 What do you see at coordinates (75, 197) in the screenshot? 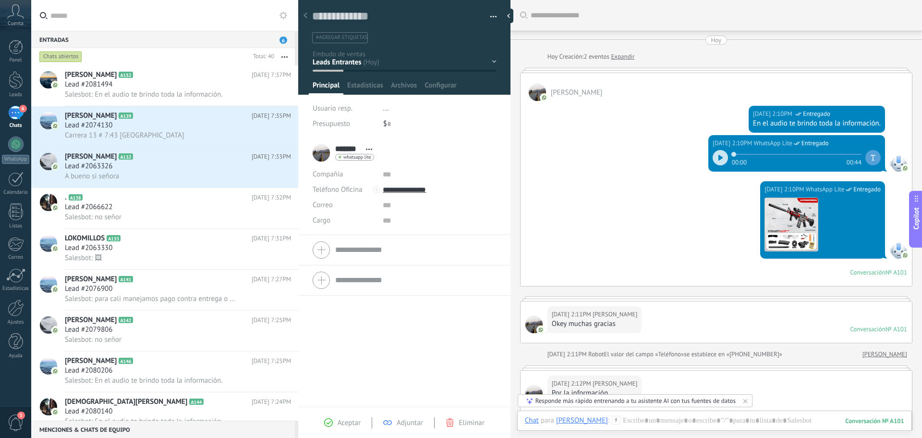
I see `span: A138` at bounding box center [75, 197].